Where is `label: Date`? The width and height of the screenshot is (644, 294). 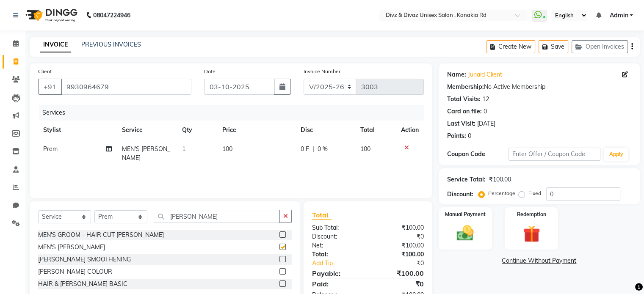
label: Date is located at coordinates (210, 71).